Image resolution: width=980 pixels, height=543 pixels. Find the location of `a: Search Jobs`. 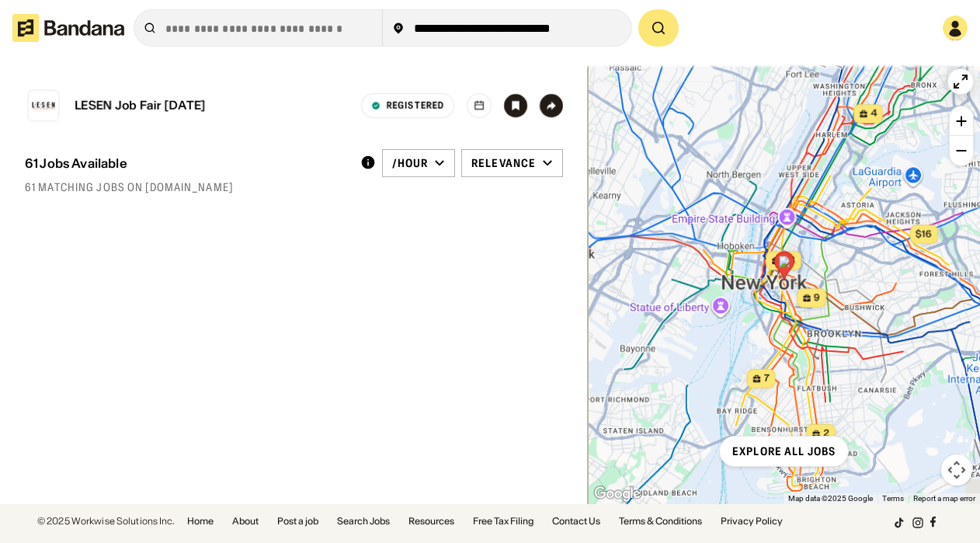

a: Search Jobs is located at coordinates (363, 521).